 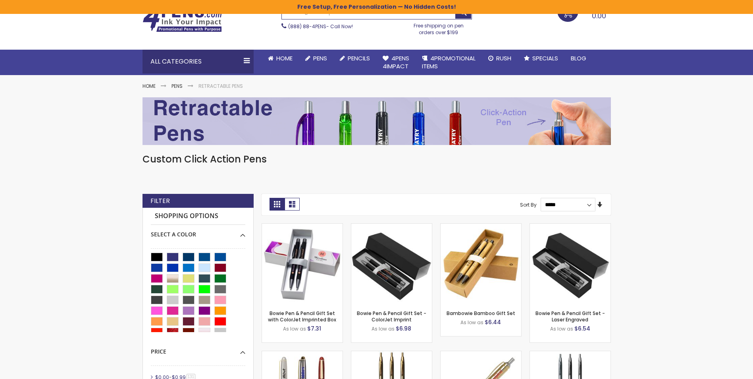 What do you see at coordinates (504, 58) in the screenshot?
I see `span: Rush` at bounding box center [504, 58].